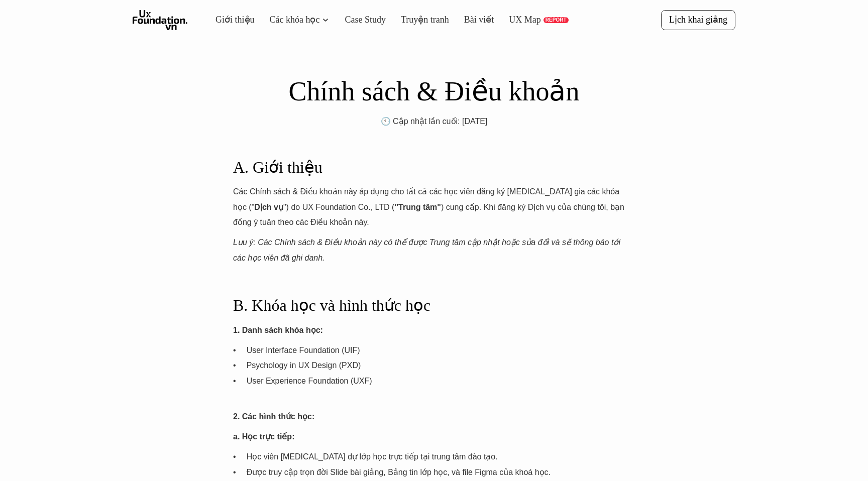  I want to click on p: User Experience Foundation (UXF), so click(442, 389).